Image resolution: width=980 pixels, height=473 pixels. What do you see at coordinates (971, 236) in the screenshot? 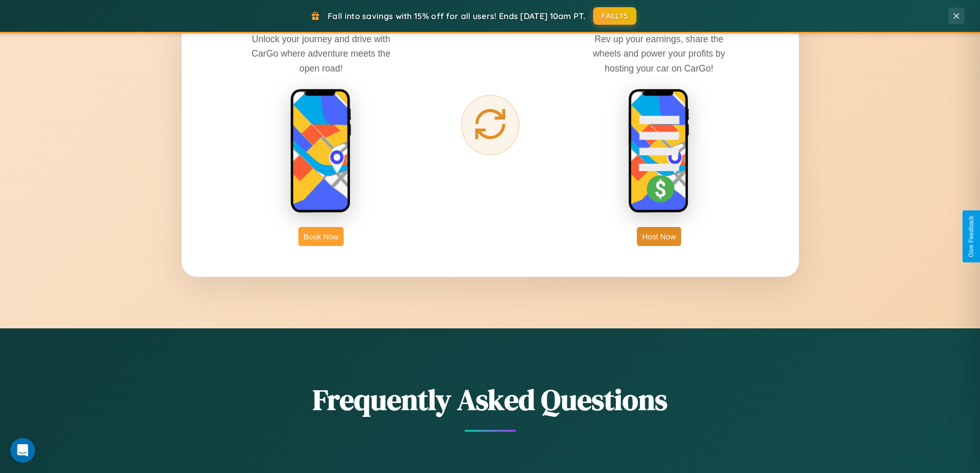
I see `div: Give Feedback` at bounding box center [971, 236].